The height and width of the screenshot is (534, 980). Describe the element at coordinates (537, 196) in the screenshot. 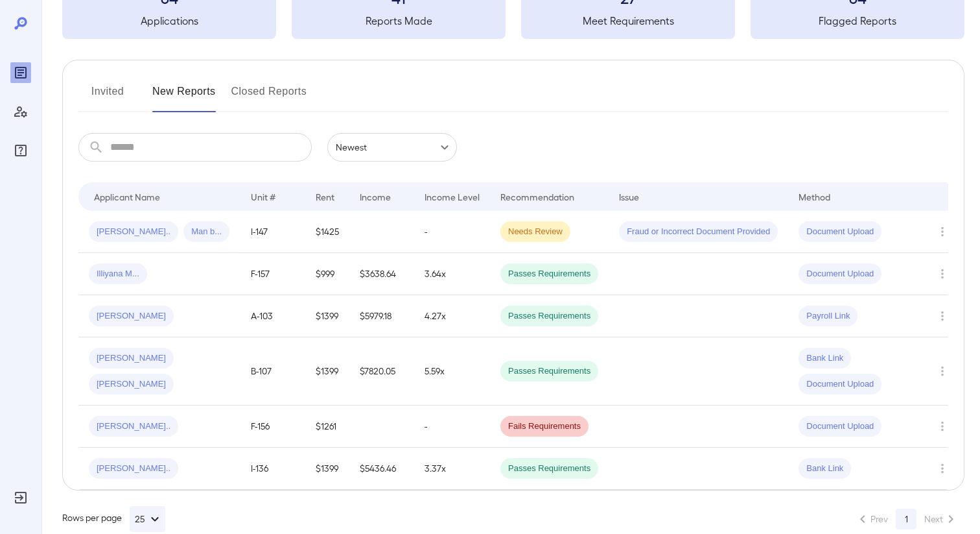

I see `div: Recommendation` at that location.